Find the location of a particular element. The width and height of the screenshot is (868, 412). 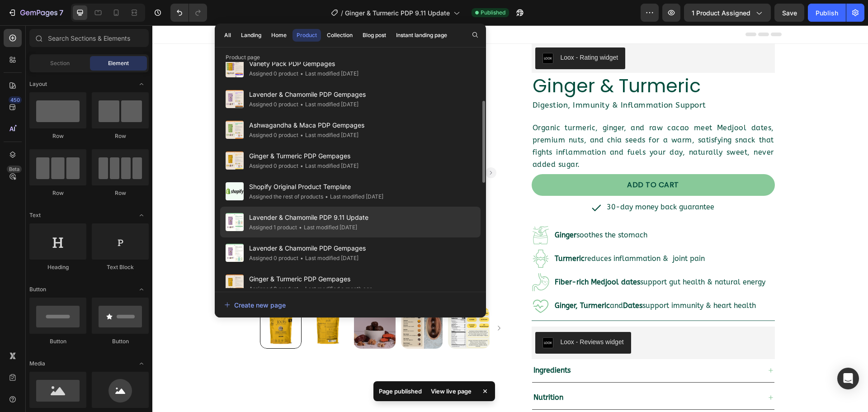

div: Assigned the rest of products is located at coordinates (286, 197).